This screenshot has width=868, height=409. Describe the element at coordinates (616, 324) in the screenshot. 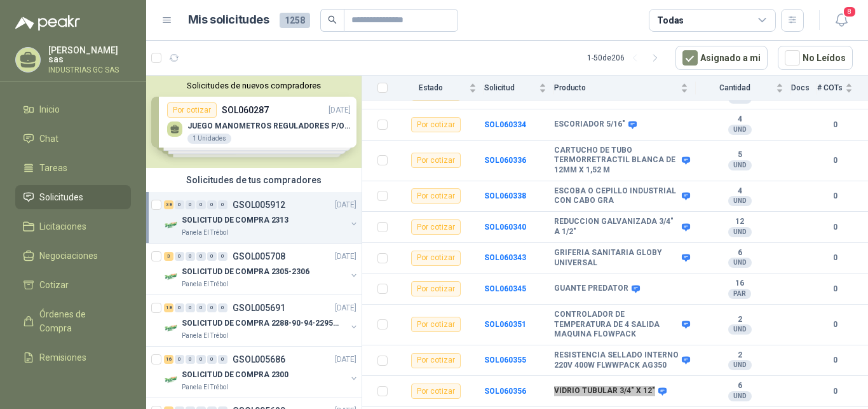

I see `b: CONTROLADOR DE TEMPERATURA DE 4 SALIDA MAQUINA FLOWPACK` at that location.